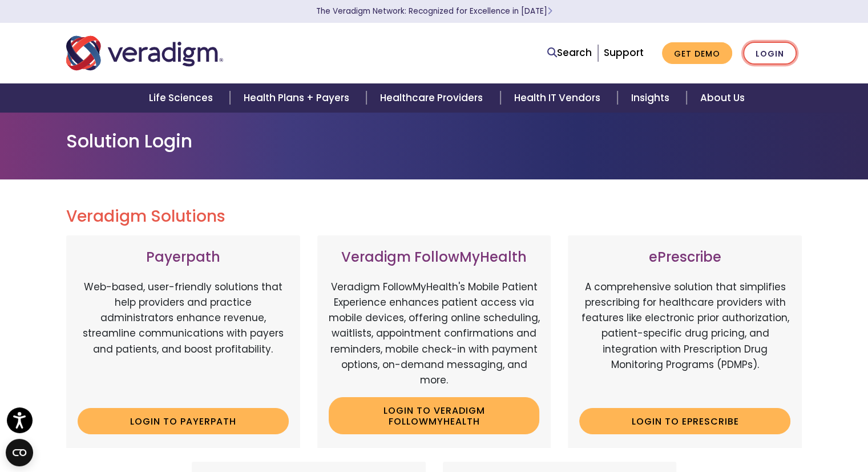 This screenshot has height=472, width=868. What do you see at coordinates (20, 452) in the screenshot?
I see `button: Open CMP widget` at bounding box center [20, 452].